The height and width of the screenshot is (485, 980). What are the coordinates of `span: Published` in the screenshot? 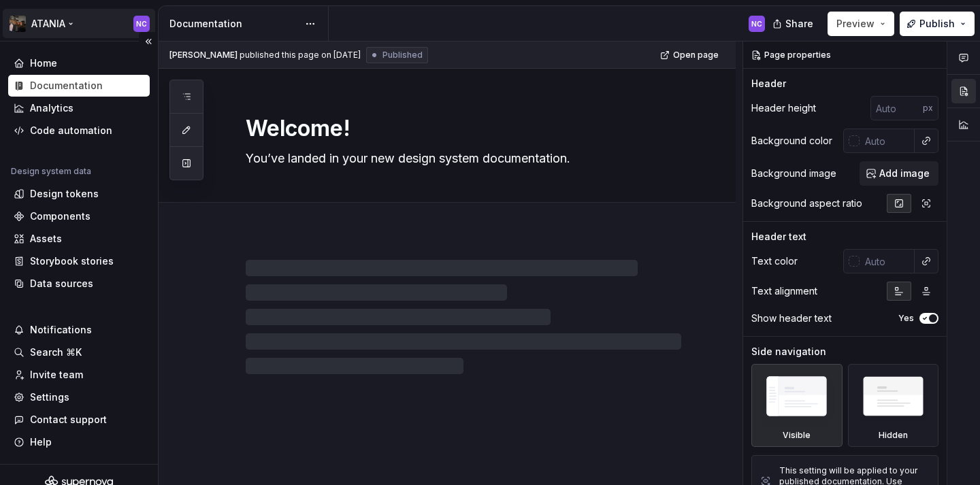 It's located at (402, 55).